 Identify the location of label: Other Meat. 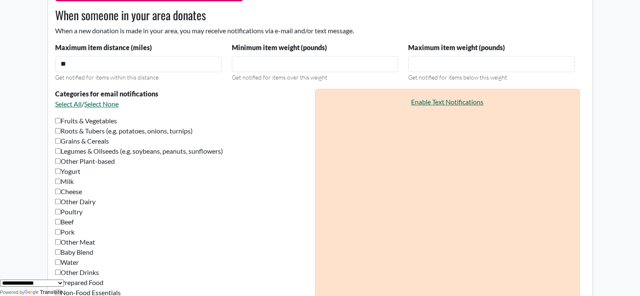
(75, 242).